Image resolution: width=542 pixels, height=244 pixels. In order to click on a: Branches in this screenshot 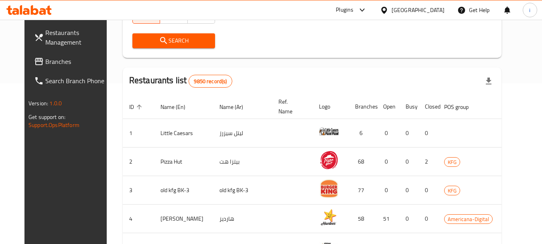, I will do `click(71, 61)`.